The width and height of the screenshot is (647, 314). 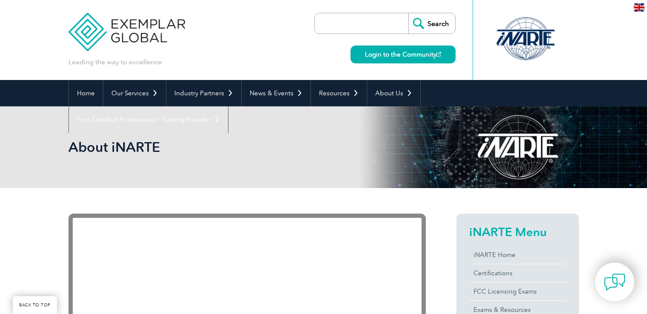 I want to click on a: Industry Partners, so click(x=204, y=93).